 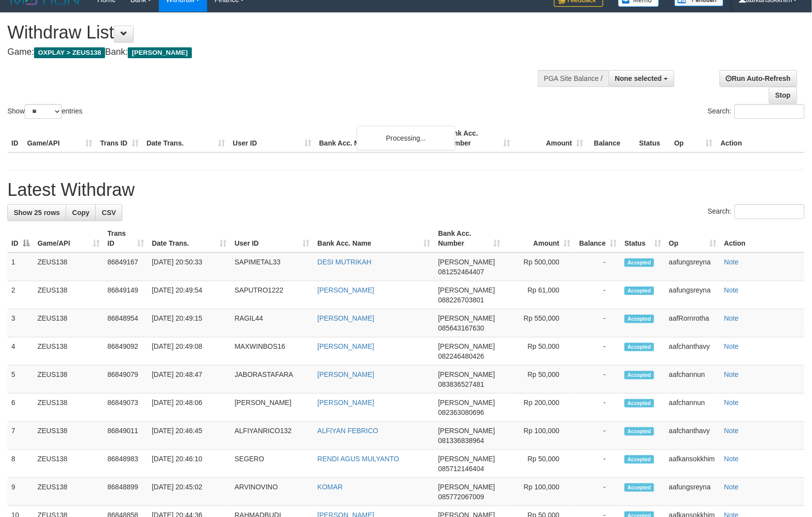 What do you see at coordinates (374, 238) in the screenshot?
I see `th: Bank Acc. Name: activate to sort column ascending` at bounding box center [374, 238].